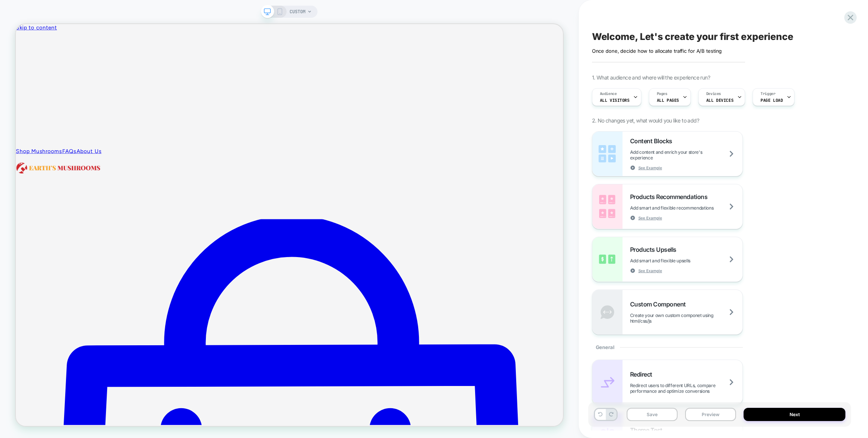 This screenshot has height=438, width=868. What do you see at coordinates (653, 141) in the screenshot?
I see `span: Content Blocks` at bounding box center [653, 141].